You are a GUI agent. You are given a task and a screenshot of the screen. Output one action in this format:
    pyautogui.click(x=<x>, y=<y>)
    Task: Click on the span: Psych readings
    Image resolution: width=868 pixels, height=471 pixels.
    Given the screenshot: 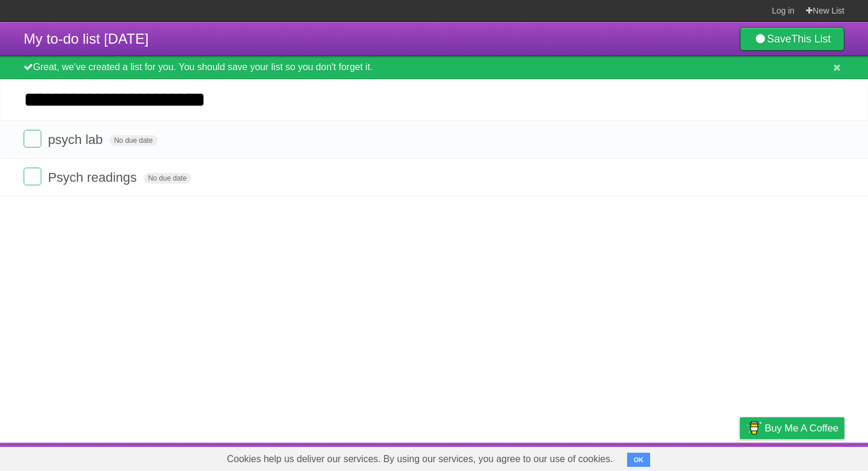 What is the action you would take?
    pyautogui.click(x=93, y=177)
    